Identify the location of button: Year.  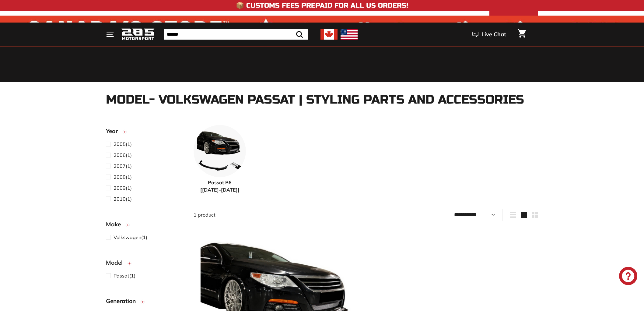
(145, 133).